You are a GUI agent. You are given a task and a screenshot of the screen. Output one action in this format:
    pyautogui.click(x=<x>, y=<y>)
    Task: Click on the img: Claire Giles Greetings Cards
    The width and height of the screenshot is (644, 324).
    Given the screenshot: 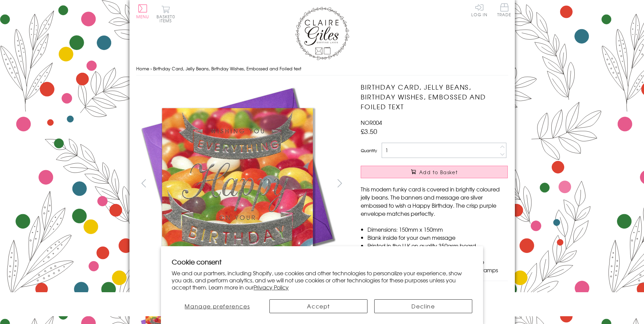 What is the action you would take?
    pyautogui.click(x=322, y=33)
    